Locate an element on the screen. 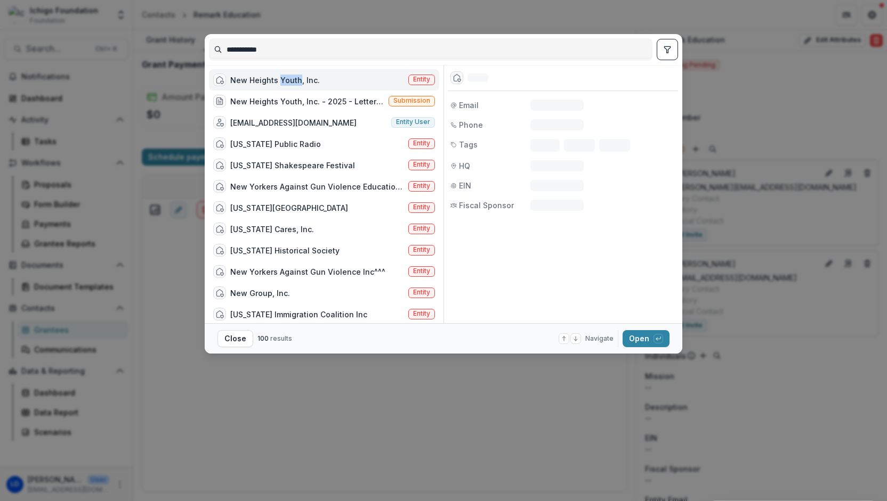 The width and height of the screenshot is (887, 501). button: toggle filters is located at coordinates (667, 50).